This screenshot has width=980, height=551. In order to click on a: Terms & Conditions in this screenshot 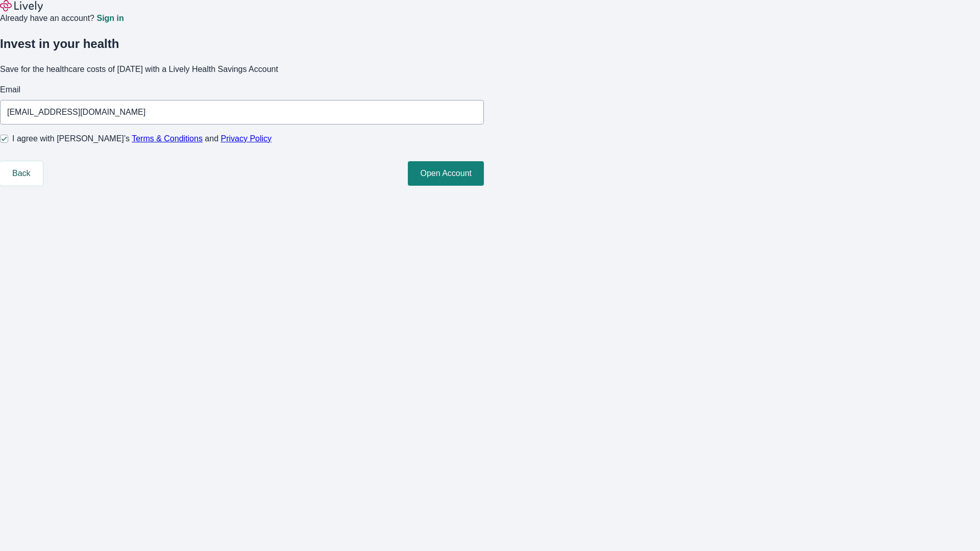, I will do `click(167, 138)`.